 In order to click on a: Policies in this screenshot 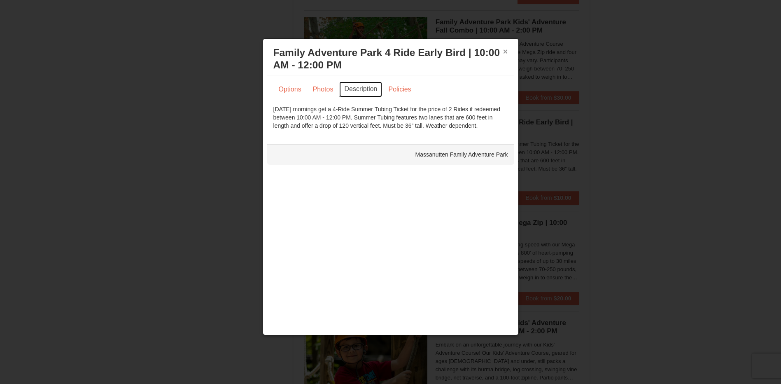, I will do `click(399, 89)`.